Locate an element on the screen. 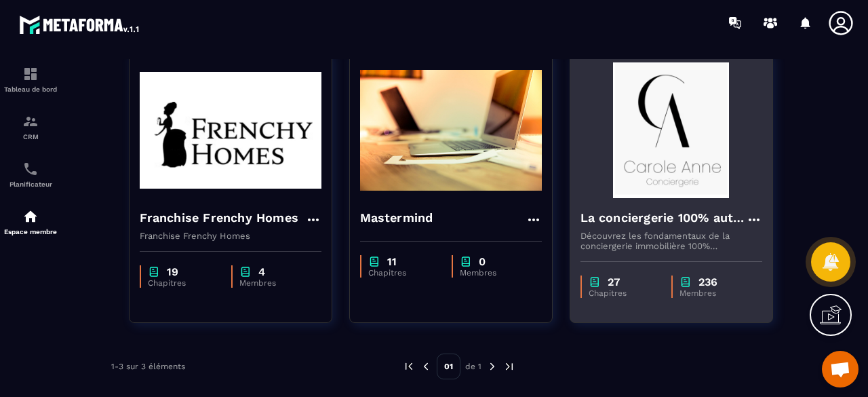 The height and width of the screenshot is (397, 868). p: 27 is located at coordinates (613, 282).